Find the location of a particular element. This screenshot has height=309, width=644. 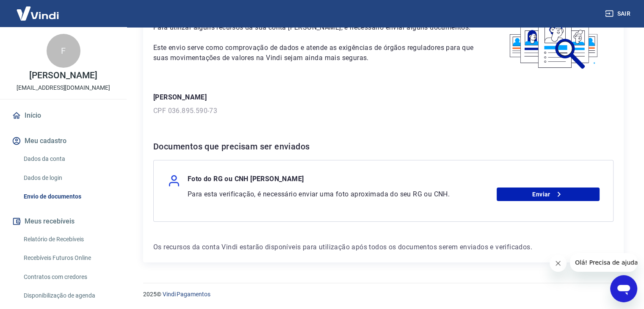

button: Meus recebíveis is located at coordinates (63, 221).